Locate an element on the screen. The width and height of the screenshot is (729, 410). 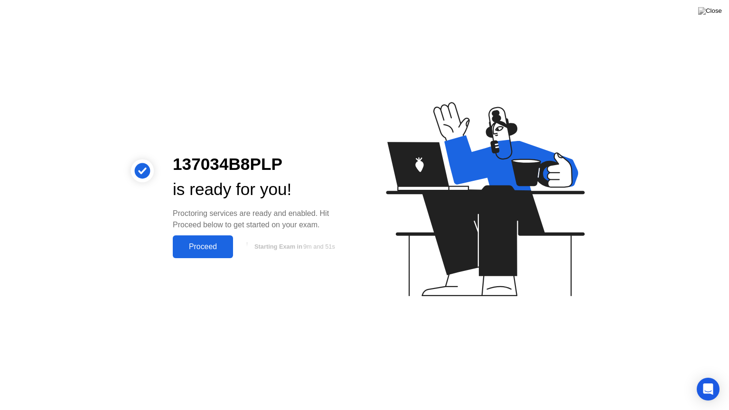
button: Starting Exam in9m and 51s is located at coordinates (293, 247).